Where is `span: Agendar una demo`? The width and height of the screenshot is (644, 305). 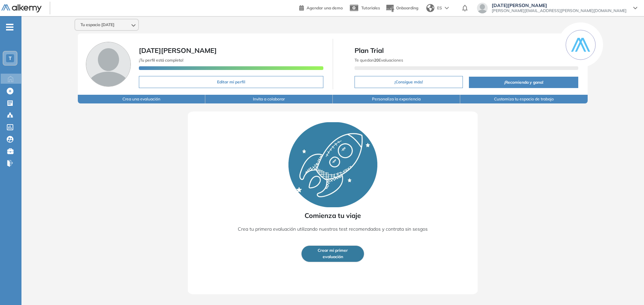
span: Agendar una demo is located at coordinates (325, 7).